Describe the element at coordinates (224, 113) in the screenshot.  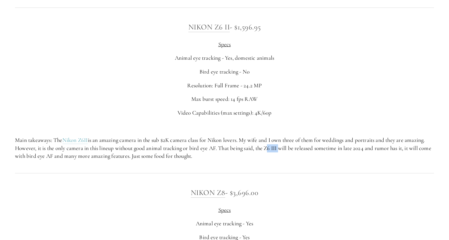
I see `p: Video Capabilities (max settings): 4K/60p` at that location.